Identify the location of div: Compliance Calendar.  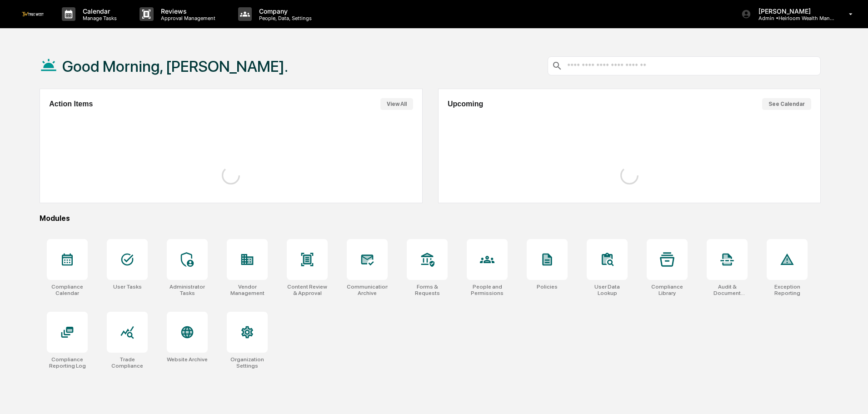
(67, 290).